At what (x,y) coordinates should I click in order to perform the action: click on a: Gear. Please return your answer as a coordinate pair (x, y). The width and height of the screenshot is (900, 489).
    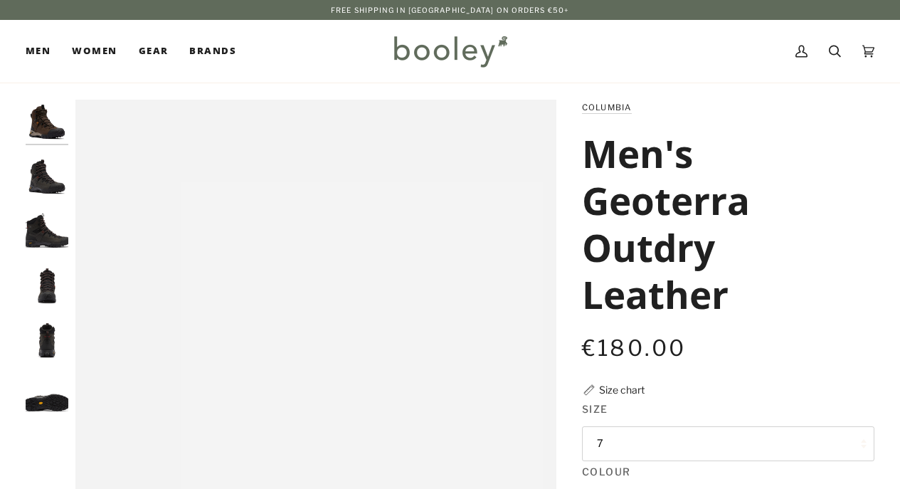
    Looking at the image, I should click on (154, 51).